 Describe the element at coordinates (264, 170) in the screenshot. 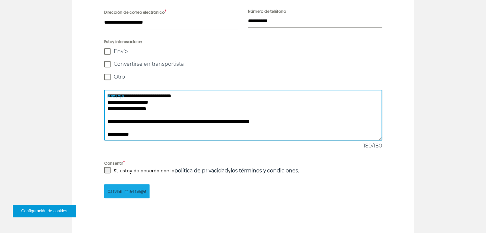

I see `font: los términos y condiciones` at that location.